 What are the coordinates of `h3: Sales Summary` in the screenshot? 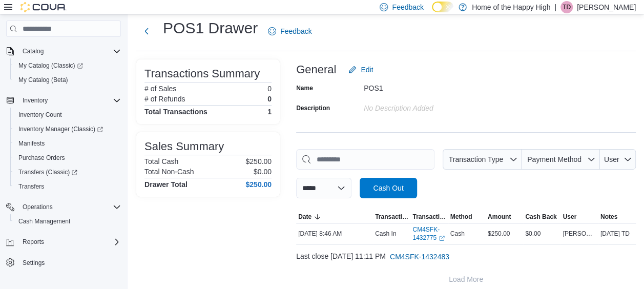 It's located at (184, 147).